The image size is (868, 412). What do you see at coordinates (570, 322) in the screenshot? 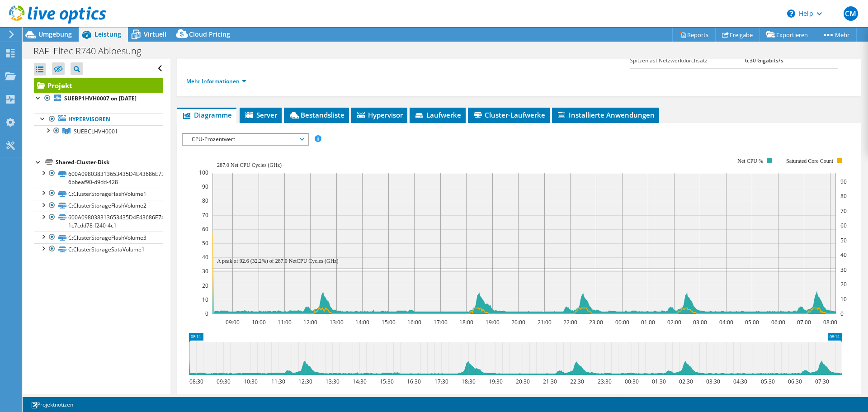
I see `text: 22:00` at bounding box center [570, 322].